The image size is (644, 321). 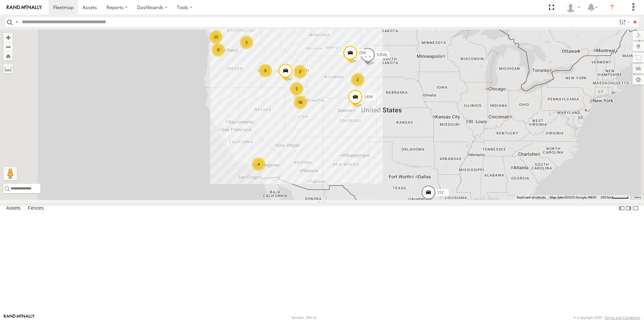 What do you see at coordinates (623, 22) in the screenshot?
I see `label: Search Filter Options` at bounding box center [623, 22].